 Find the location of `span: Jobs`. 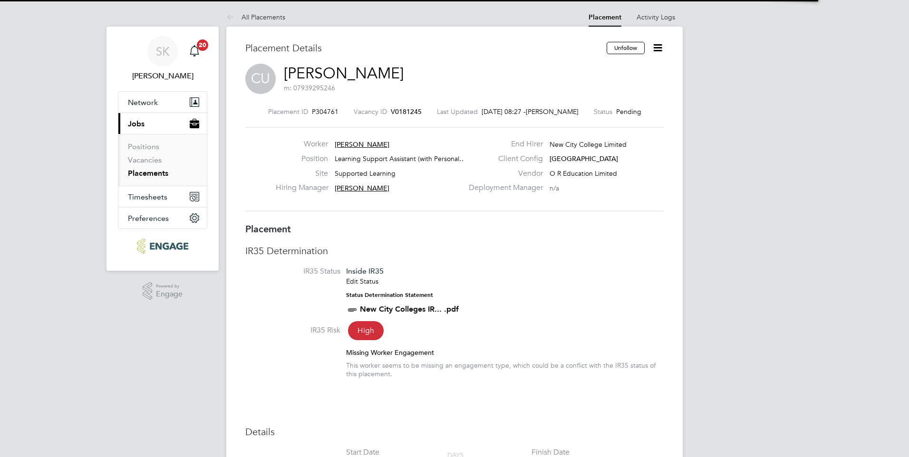

span: Jobs is located at coordinates (136, 124).